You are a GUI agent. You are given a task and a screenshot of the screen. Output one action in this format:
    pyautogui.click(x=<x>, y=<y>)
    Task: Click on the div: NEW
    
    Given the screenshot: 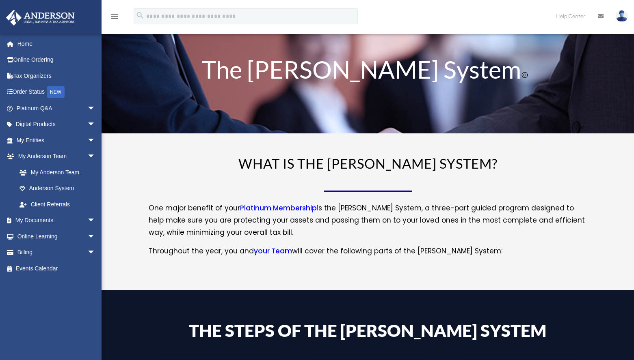 What is the action you would take?
    pyautogui.click(x=56, y=92)
    